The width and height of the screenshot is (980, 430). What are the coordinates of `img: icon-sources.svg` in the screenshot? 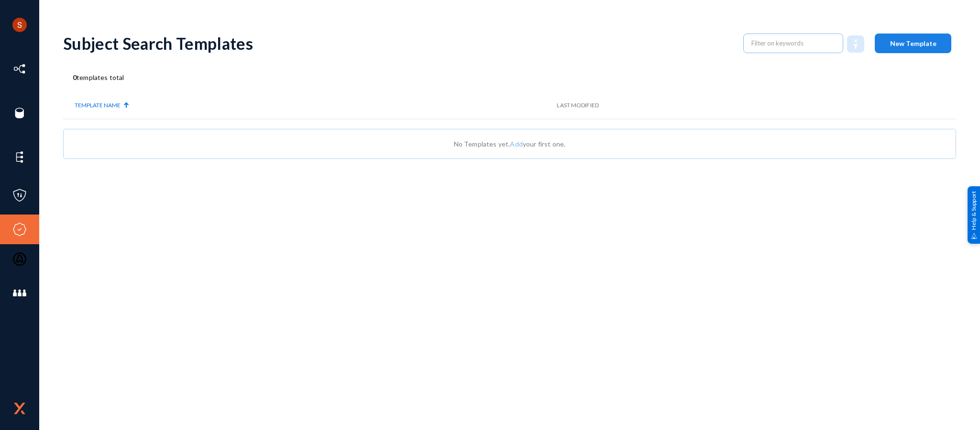 It's located at (20, 113).